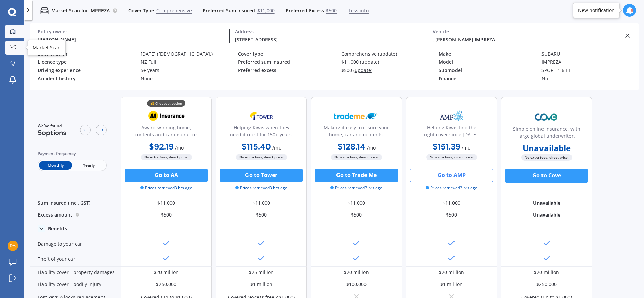 The width and height of the screenshot is (644, 298). Describe the element at coordinates (287, 70) in the screenshot. I see `div: Preferred excess` at that location.